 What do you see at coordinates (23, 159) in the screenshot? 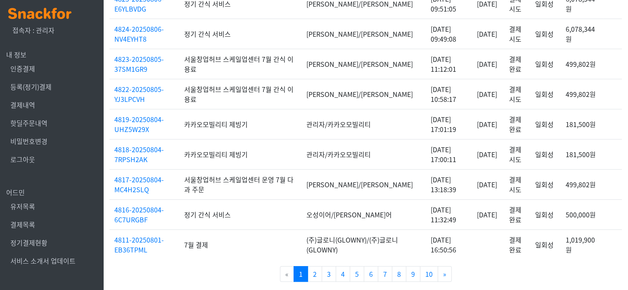
I see `a: 로그아웃` at bounding box center [23, 159].